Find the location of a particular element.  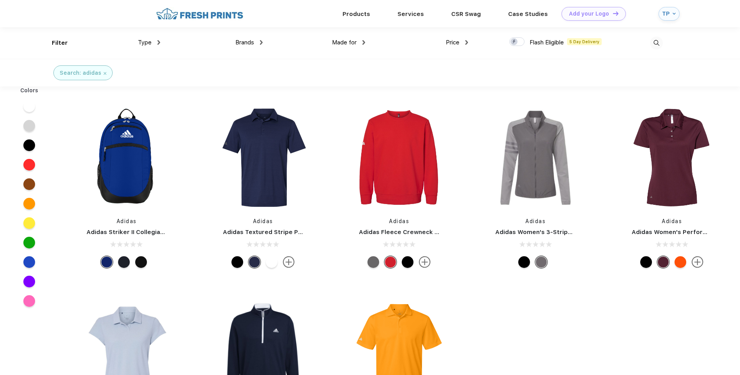

div: Bold Blue is located at coordinates (107, 262).